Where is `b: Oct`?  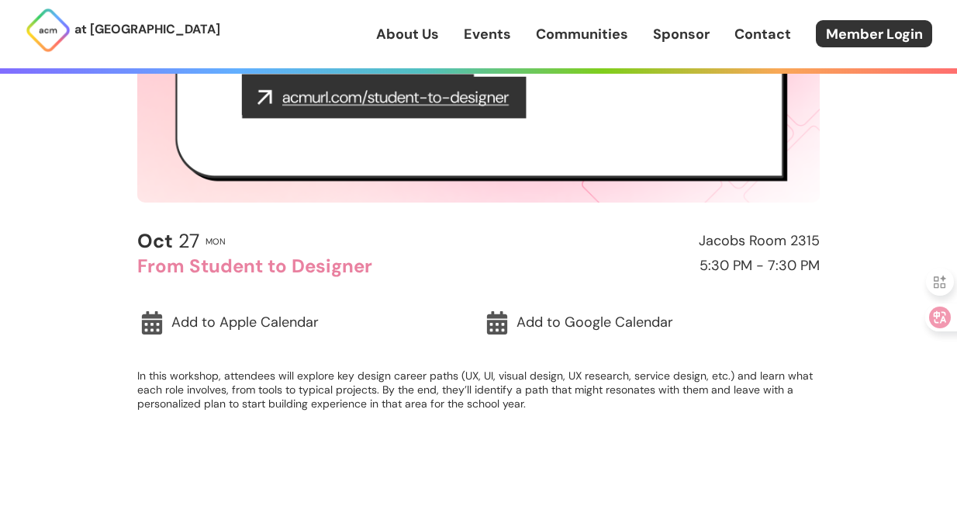 b: Oct is located at coordinates (155, 240).